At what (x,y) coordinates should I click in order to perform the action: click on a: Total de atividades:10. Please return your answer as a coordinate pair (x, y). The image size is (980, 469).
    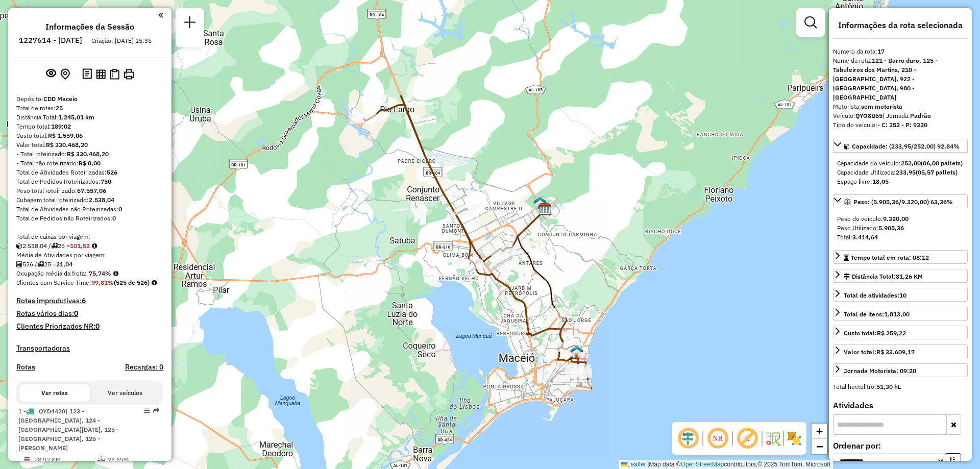
    Looking at the image, I should click on (901, 294).